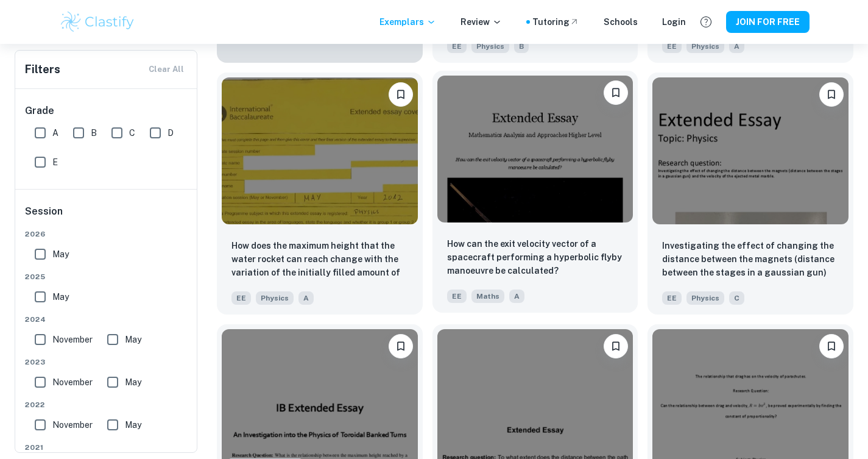  Describe the element at coordinates (106, 362) in the screenshot. I see `span: 2023` at that location.